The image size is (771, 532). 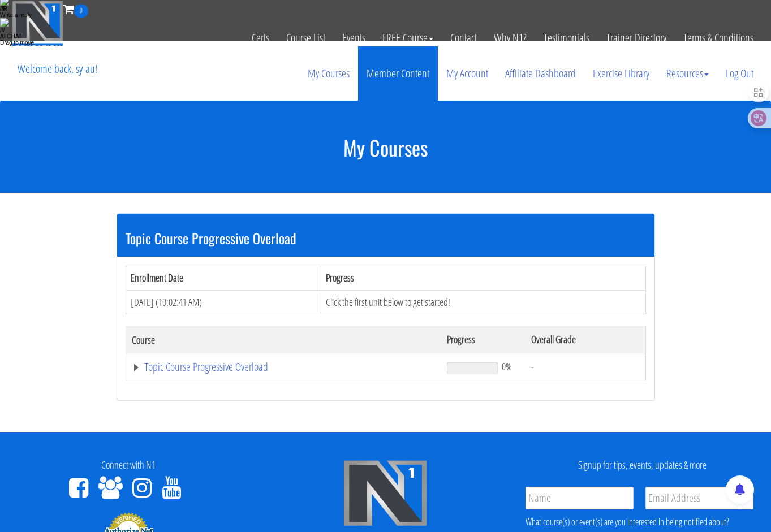 What do you see at coordinates (540, 74) in the screenshot?
I see `a: Affiliate Dashboard` at bounding box center [540, 74].